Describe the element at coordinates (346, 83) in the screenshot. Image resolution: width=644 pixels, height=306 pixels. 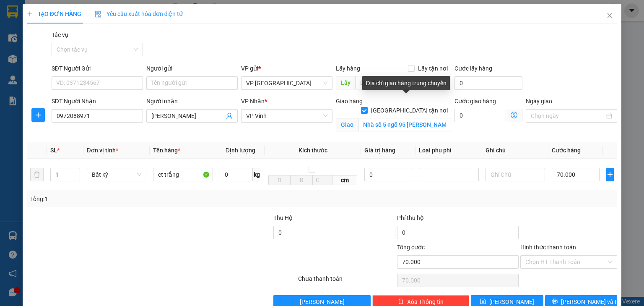
I see `span: Lấy` at that location.